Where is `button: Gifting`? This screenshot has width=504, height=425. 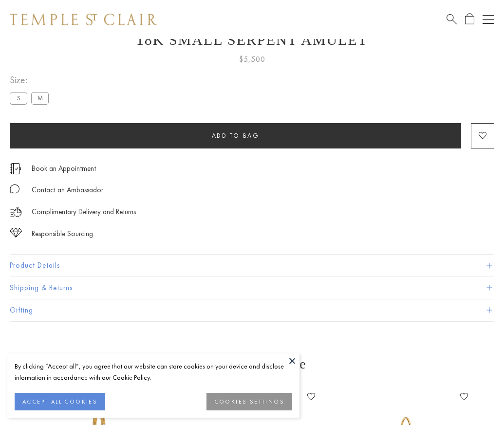
button: Gifting is located at coordinates (251, 310).